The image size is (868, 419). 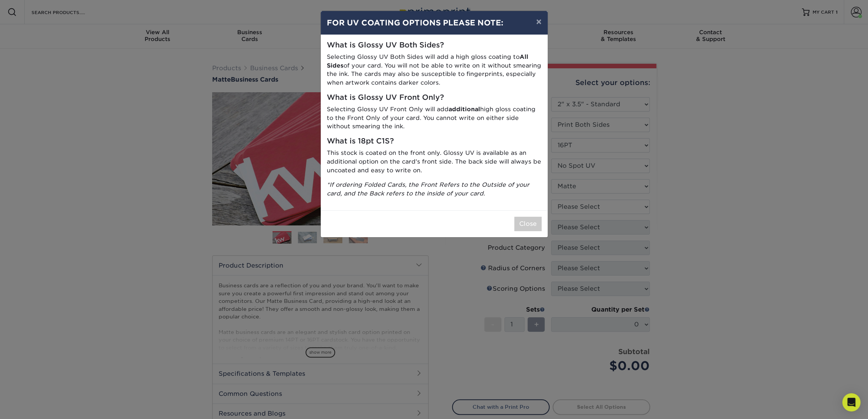 What do you see at coordinates (434, 70) in the screenshot?
I see `p: Selecting Glossy UV Both Sides will add a high gloss coating to of your card. You will not be abl...` at bounding box center [434, 70].